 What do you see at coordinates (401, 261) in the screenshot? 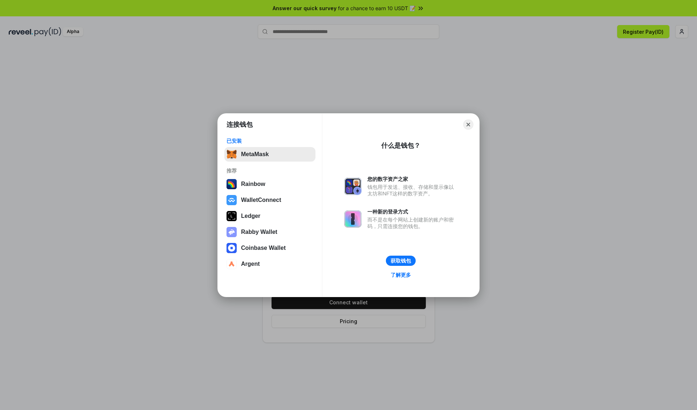
I see `div: 获取钱包` at bounding box center [401, 261].